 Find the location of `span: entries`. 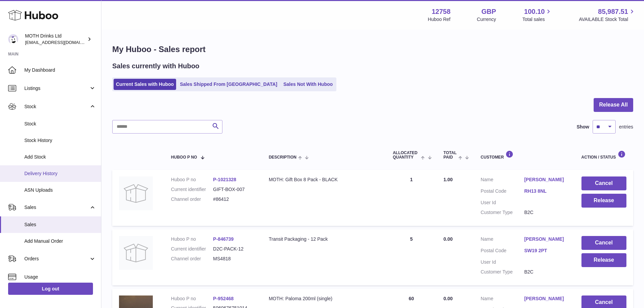

span: entries is located at coordinates (626, 127).